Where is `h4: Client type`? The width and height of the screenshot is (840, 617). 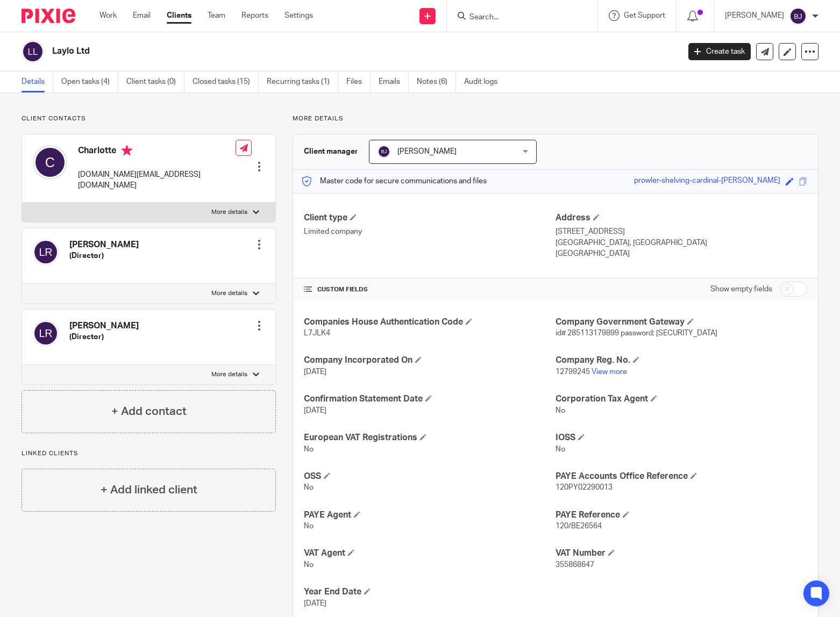 h4: Client type is located at coordinates (429, 218).